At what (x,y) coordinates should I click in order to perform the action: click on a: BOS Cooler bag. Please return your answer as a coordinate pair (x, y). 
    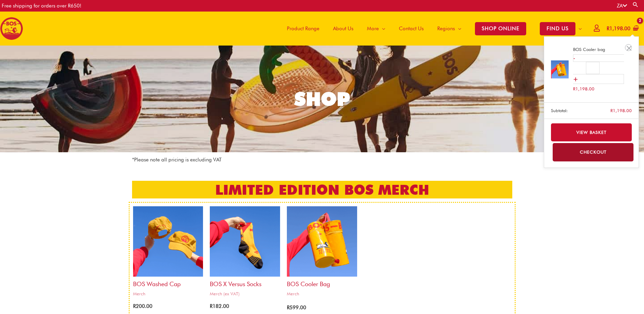
    Looking at the image, I should click on (598, 50).